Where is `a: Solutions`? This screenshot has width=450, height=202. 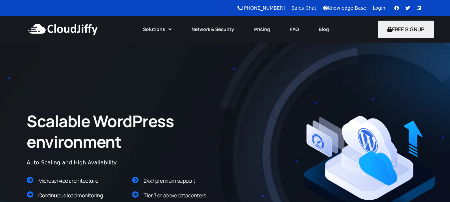
a: Solutions is located at coordinates (157, 29).